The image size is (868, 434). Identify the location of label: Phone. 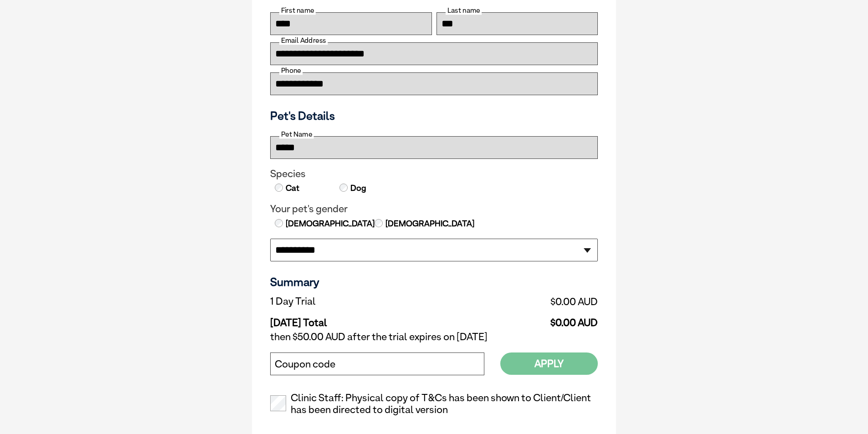
(290, 71).